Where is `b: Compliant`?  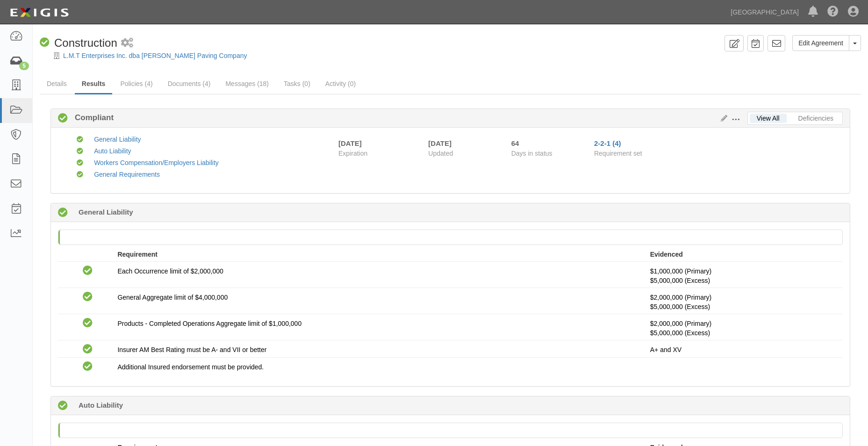 b: Compliant is located at coordinates (91, 118).